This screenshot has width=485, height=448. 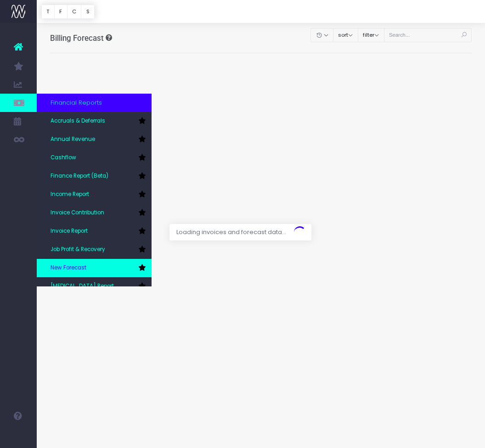 I want to click on button: S, so click(x=88, y=11).